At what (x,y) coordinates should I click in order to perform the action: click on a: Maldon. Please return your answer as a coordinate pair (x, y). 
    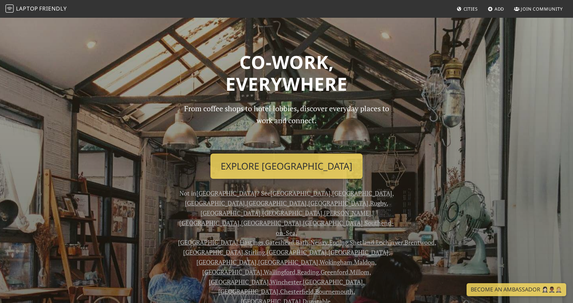
    Looking at the image, I should click on (364, 262).